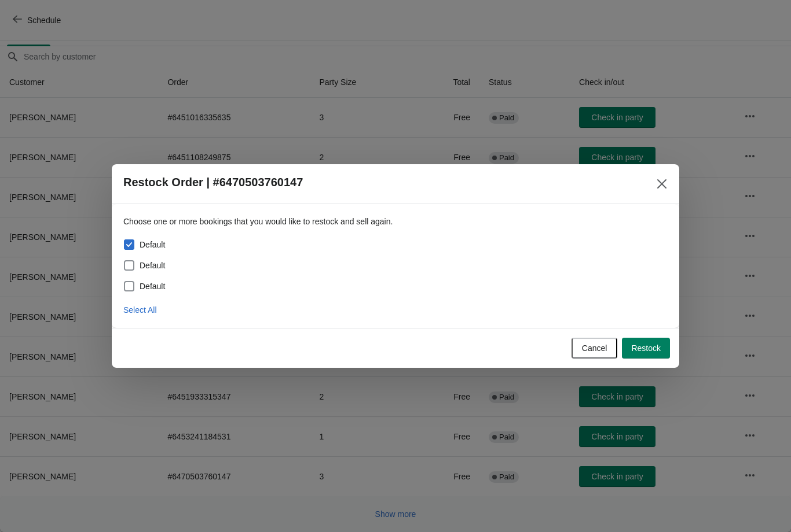 The height and width of the screenshot is (532, 791). What do you see at coordinates (140, 311) in the screenshot?
I see `span: Select All` at bounding box center [140, 311].